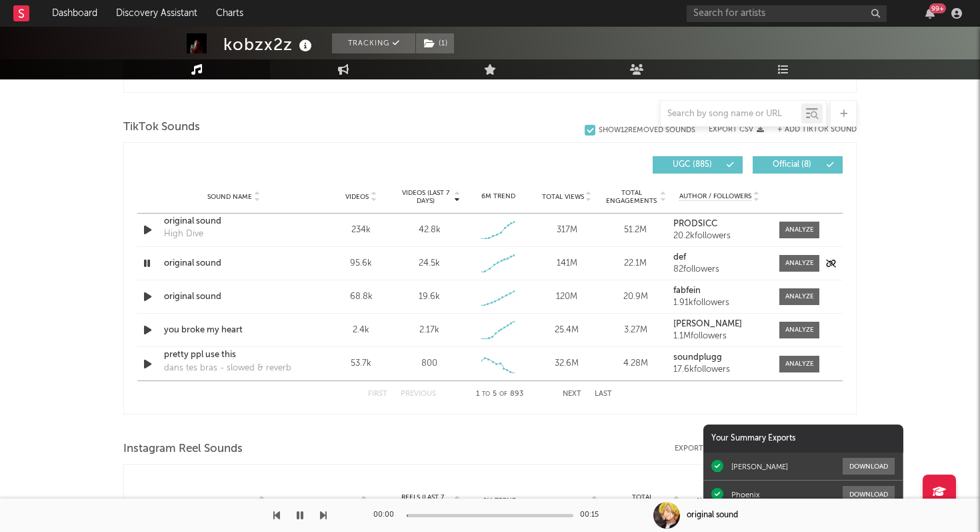 The height and width of the screenshot is (532, 980). What do you see at coordinates (719, 303) in the screenshot?
I see `div: 1.91k followers` at bounding box center [719, 303].